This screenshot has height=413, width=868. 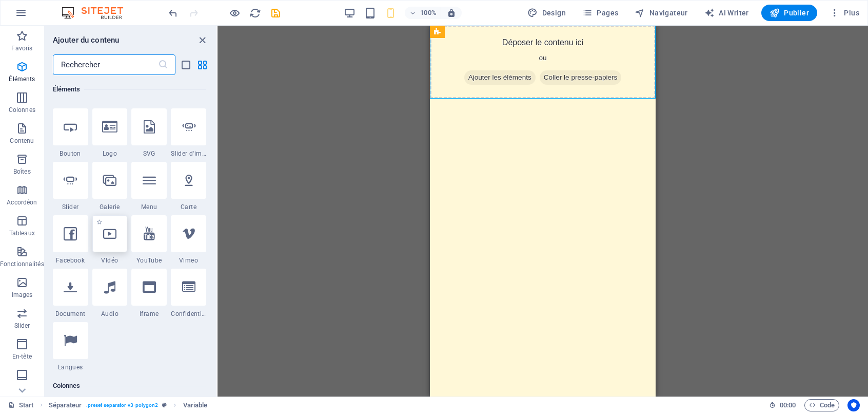 I want to click on div: Menu, so click(x=149, y=187).